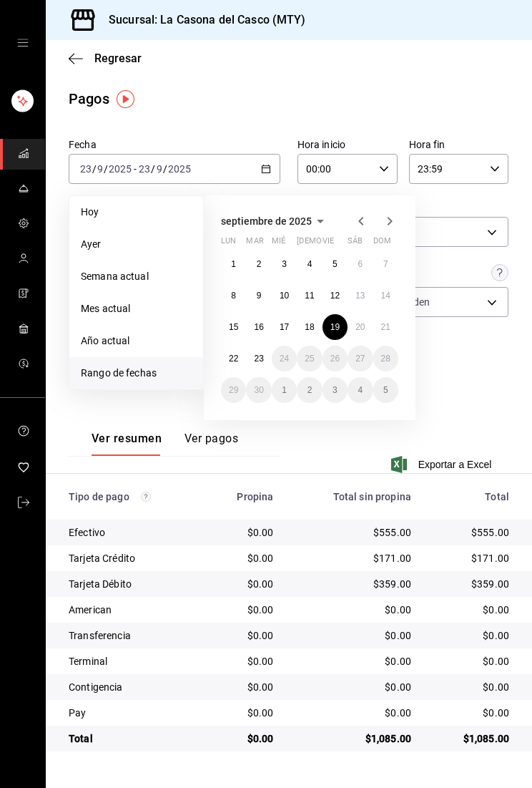 Image resolution: width=532 pixels, height=788 pixels. What do you see at coordinates (284, 390) in the screenshot?
I see `abbr: 1 de octubre de 2025` at bounding box center [284, 390].